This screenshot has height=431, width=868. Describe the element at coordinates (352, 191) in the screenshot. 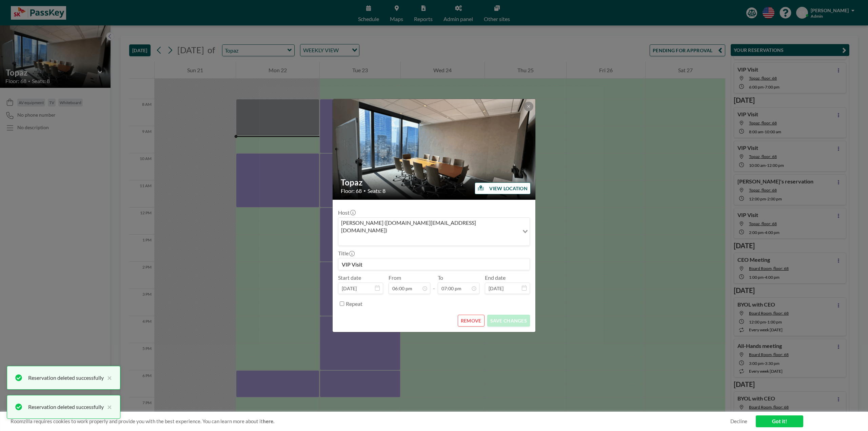

I see `span: Floor: 68` at that location.